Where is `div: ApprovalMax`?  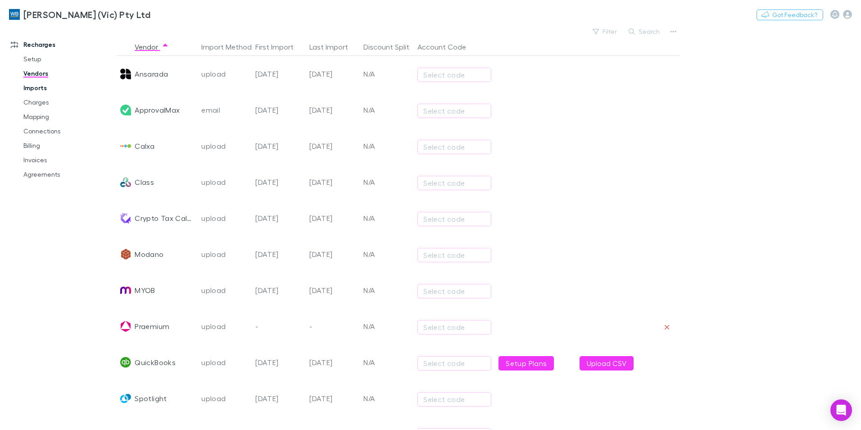
div: ApprovalMax is located at coordinates (157, 110).